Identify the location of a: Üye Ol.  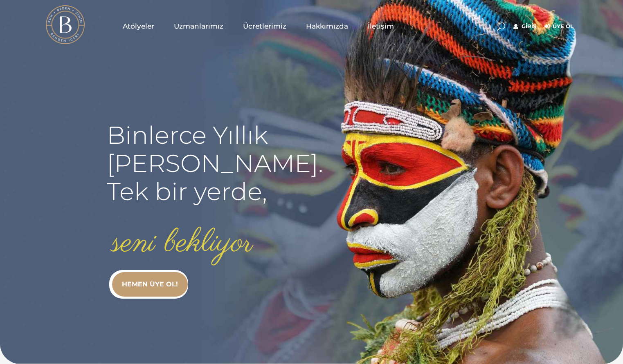
(559, 26).